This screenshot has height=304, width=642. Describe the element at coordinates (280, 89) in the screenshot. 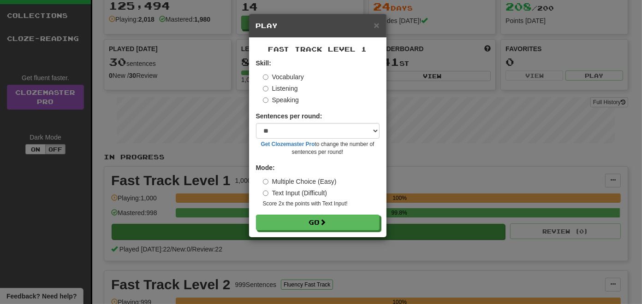

I see `label: Listening` at that location.